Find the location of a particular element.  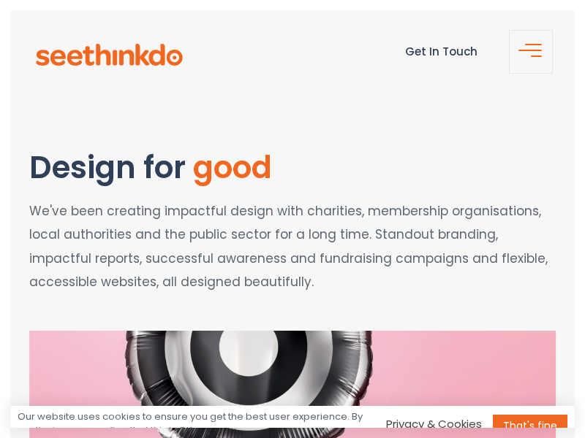

a: That's fine is located at coordinates (530, 426).